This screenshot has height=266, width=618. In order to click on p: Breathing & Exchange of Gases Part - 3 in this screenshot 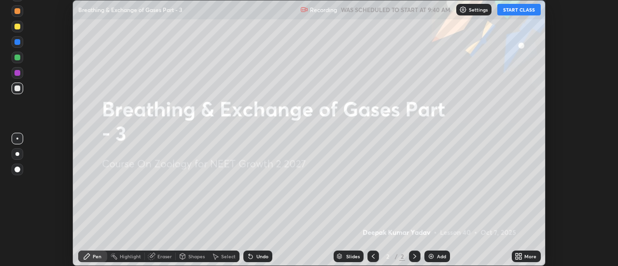, I will do `click(130, 10)`.